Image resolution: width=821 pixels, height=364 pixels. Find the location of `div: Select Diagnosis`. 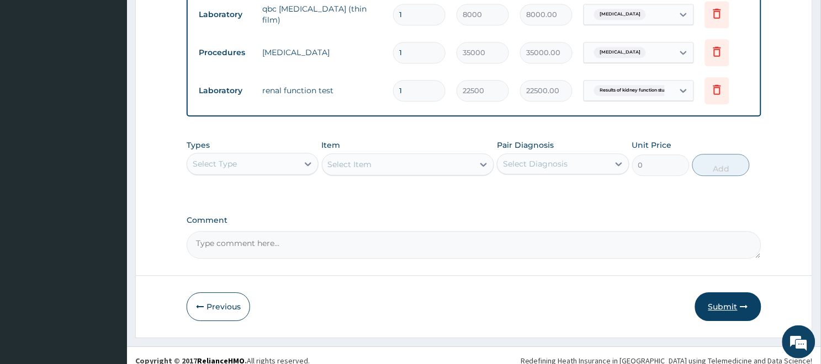

div: Select Diagnosis is located at coordinates (535, 164).